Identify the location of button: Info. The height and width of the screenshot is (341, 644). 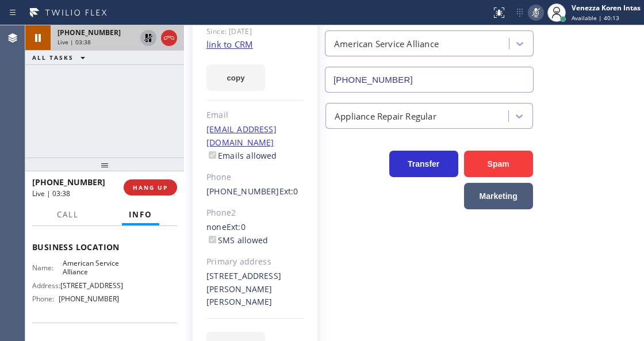
(140, 214).